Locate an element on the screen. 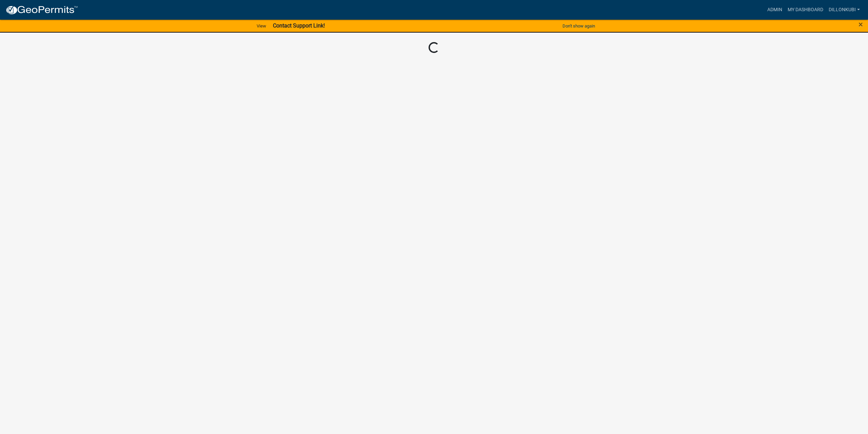  a: Admin is located at coordinates (775, 10).